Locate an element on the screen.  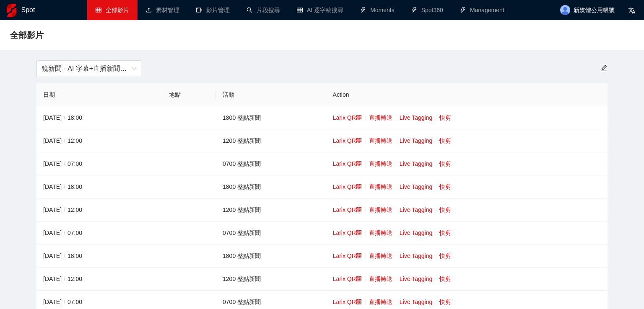
img: logo is located at coordinates (11, 10).